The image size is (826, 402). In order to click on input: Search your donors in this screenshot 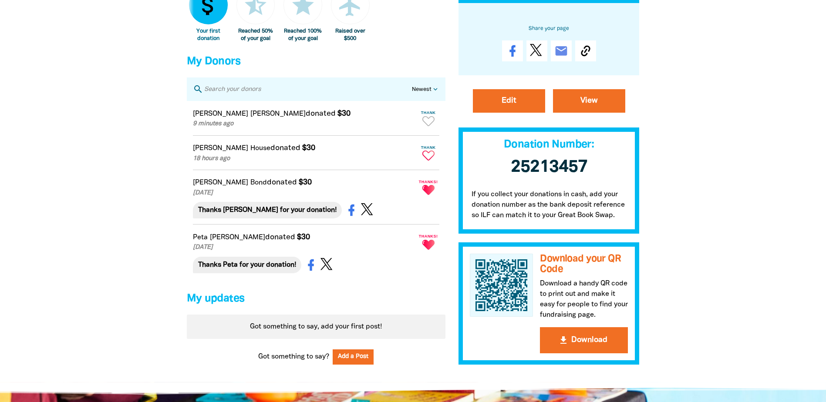, I will do `click(307, 89)`.